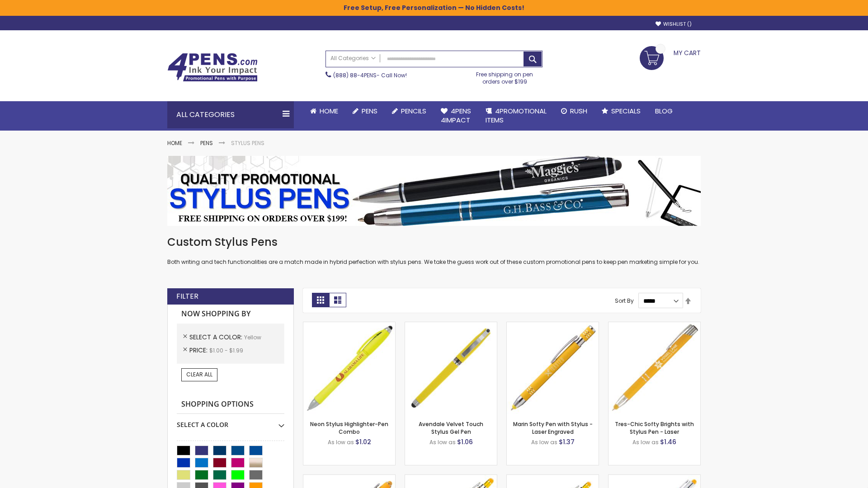 This screenshot has height=488, width=868. What do you see at coordinates (200, 374) in the screenshot?
I see `span: Clear All` at bounding box center [200, 374].